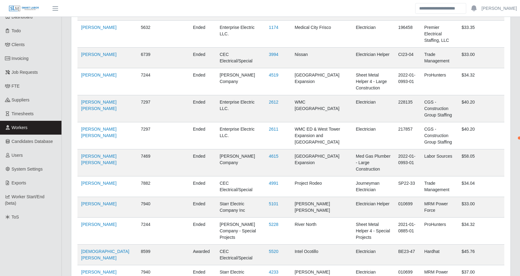  What do you see at coordinates (408, 109) in the screenshot?
I see `td: 228135` at bounding box center [408, 109].